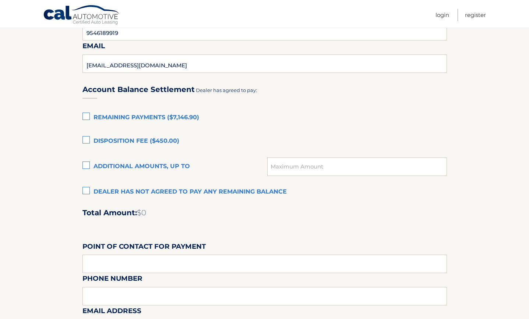 This screenshot has height=319, width=529. I want to click on span: Dealer has agreed to pay:, so click(227, 90).